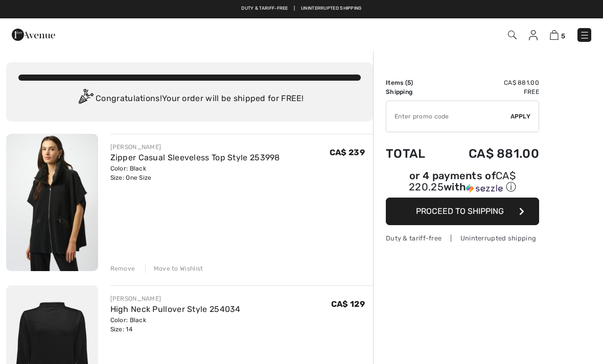 The width and height of the screenshot is (603, 364). I want to click on td: Shipping, so click(413, 92).